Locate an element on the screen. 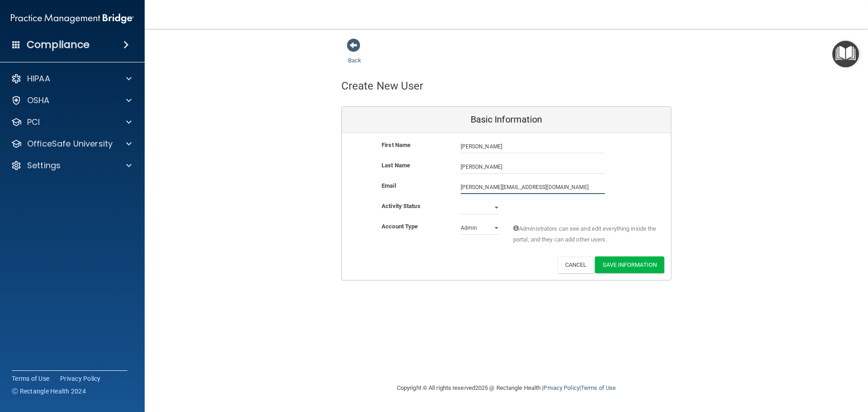  b: First Name is located at coordinates (396, 144).